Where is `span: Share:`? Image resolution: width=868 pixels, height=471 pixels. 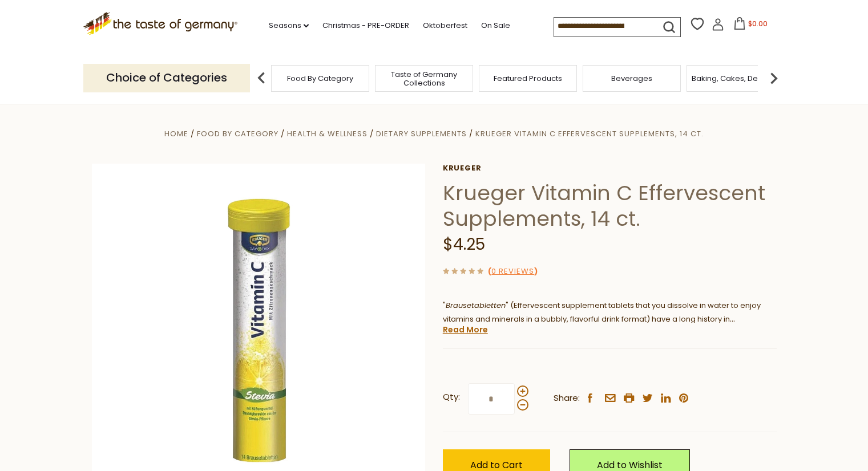 span: Share: is located at coordinates (567, 398).